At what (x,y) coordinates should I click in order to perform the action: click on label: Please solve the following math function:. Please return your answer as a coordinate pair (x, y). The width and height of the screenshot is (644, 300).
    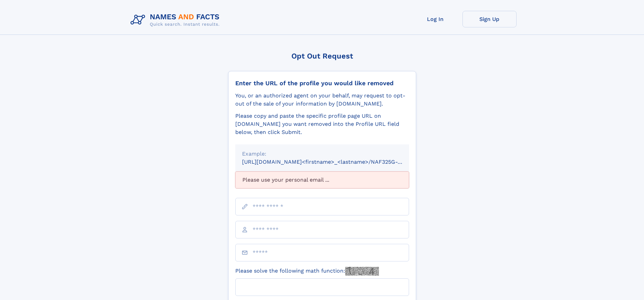
    Looking at the image, I should click on (307, 271).